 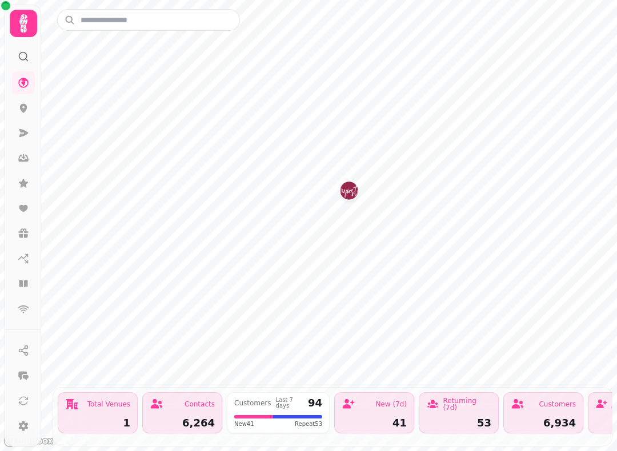 I want to click on div: 41, so click(x=374, y=423).